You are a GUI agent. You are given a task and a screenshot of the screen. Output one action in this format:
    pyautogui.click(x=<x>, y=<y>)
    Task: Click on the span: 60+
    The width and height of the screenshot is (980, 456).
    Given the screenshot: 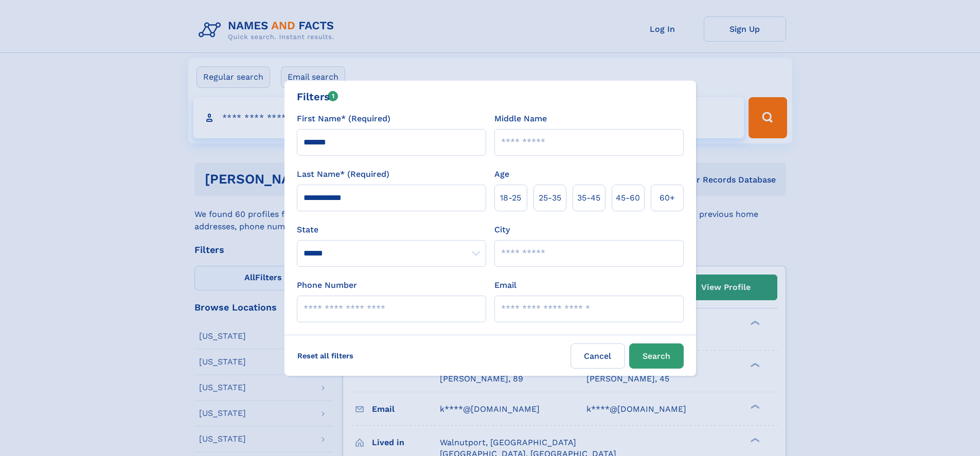 What is the action you would take?
    pyautogui.click(x=667, y=198)
    